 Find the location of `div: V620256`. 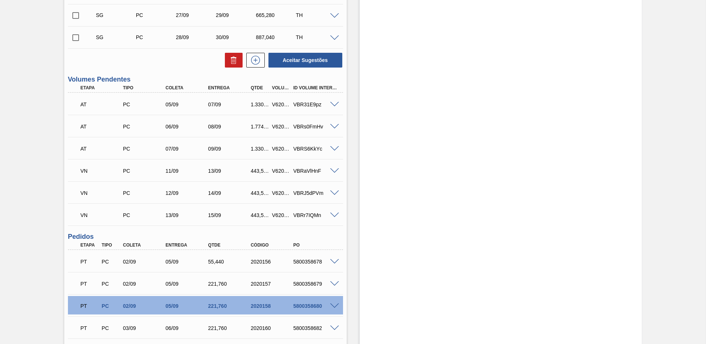

div: V620256 is located at coordinates (281, 171).